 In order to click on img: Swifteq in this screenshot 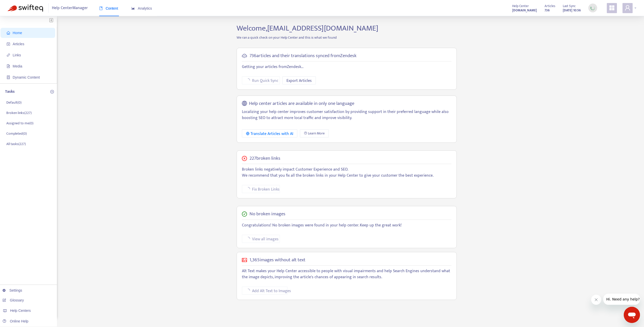, I will do `click(25, 8)`.